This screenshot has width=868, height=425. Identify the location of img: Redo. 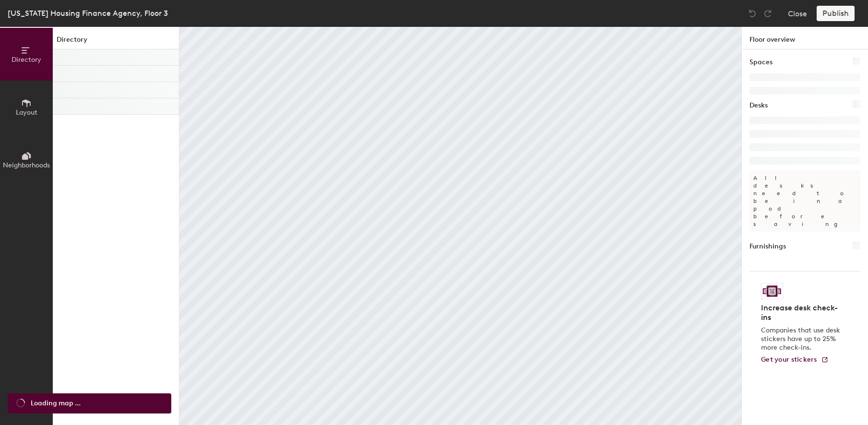
(767, 14).